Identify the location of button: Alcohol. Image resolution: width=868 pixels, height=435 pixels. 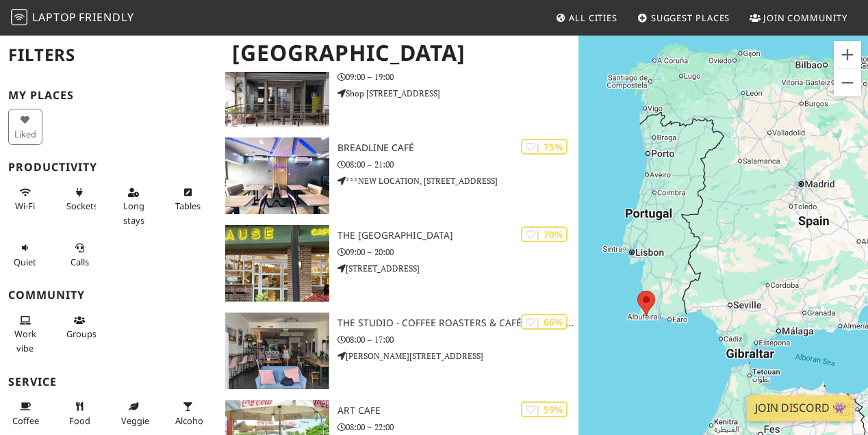
(188, 414).